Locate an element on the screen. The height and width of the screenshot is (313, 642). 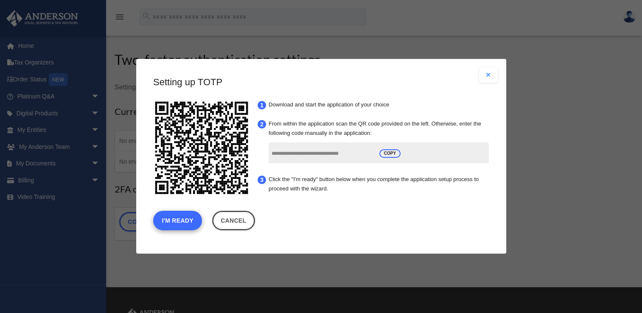
a: Cancel is located at coordinates (233, 221).